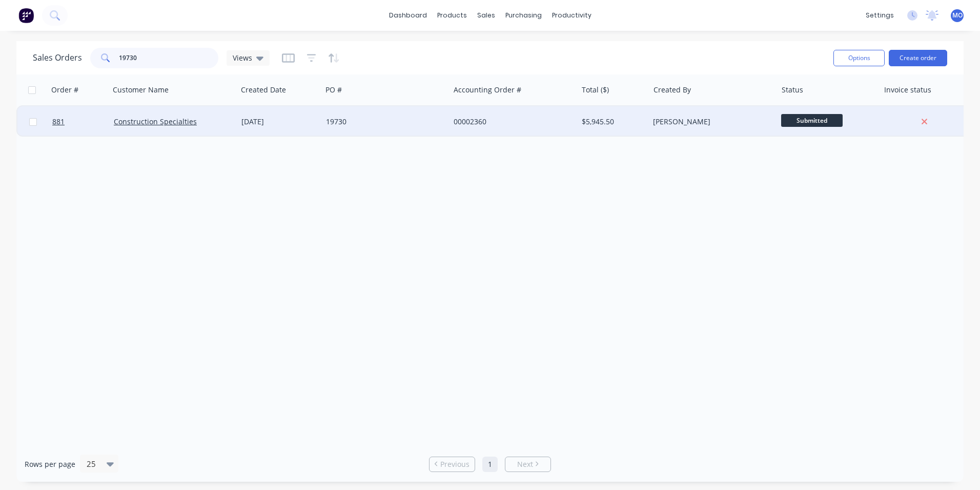 Image resolution: width=980 pixels, height=490 pixels. What do you see at coordinates (612, 122) in the screenshot?
I see `div: $5,945.50` at bounding box center [612, 122].